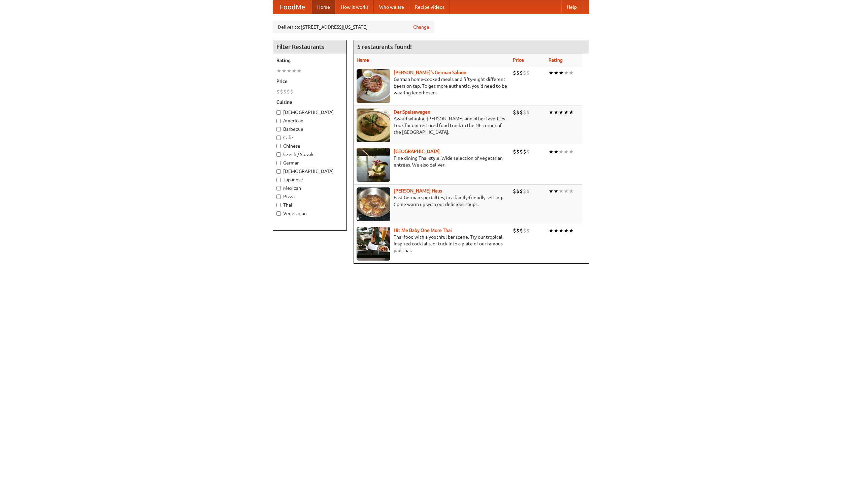  I want to click on label: Barbecue, so click(310, 129).